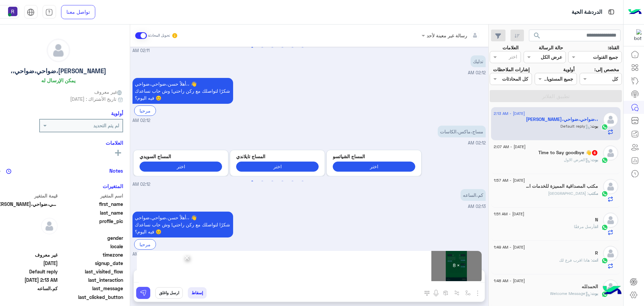 The image size is (644, 306). What do you see at coordinates (90, 196) in the screenshot?
I see `span: اسم المتغير` at bounding box center [90, 196].